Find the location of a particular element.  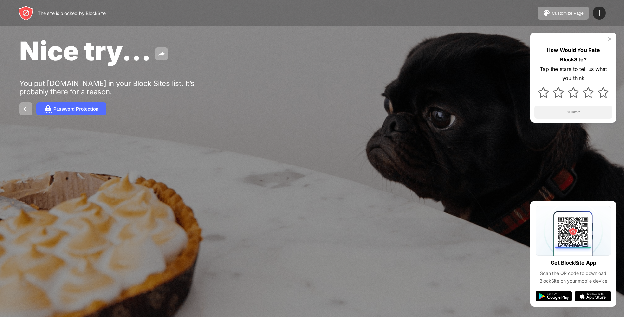

img: share.svg is located at coordinates (162, 54).